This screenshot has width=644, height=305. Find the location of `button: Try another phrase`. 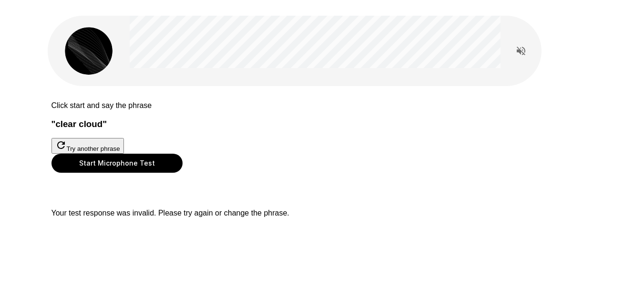

button: Try another phrase is located at coordinates (88, 146).